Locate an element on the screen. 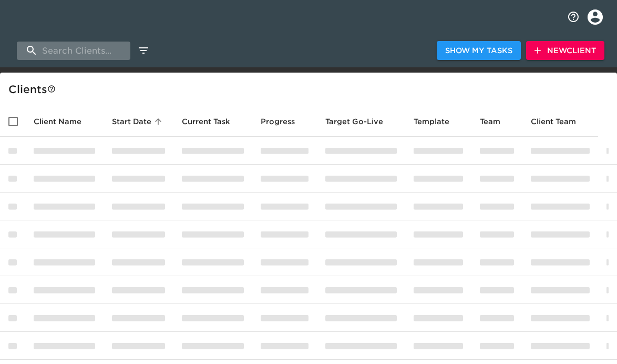 Image resolution: width=617 pixels, height=364 pixels. span: Start Date is located at coordinates (138, 122).